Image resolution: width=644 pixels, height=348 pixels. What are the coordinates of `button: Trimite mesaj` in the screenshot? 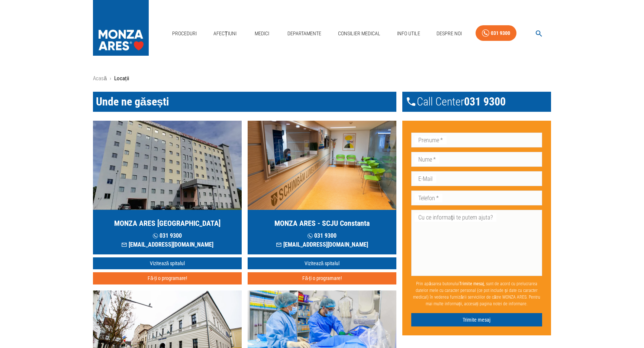 It's located at (476, 319).